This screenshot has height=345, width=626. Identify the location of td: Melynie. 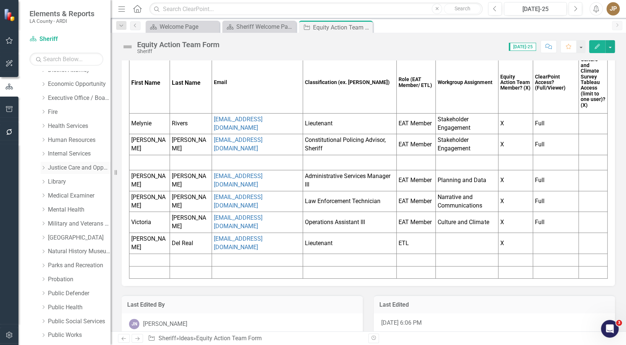
(150, 124).